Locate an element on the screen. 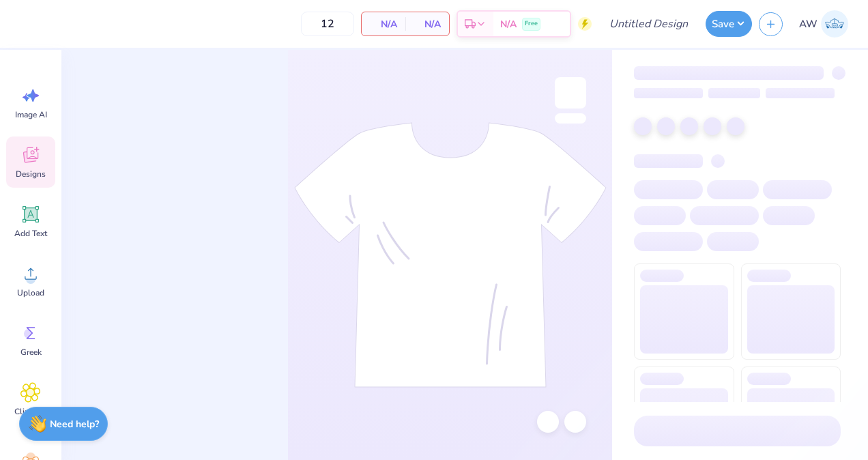 This screenshot has height=460, width=868. button: Save is located at coordinates (729, 24).